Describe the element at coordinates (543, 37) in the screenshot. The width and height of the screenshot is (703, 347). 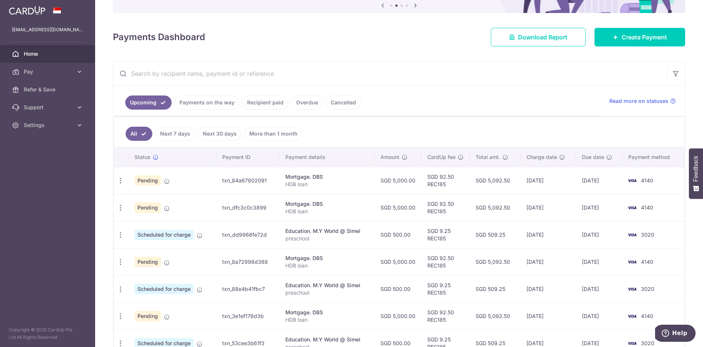
I see `span: Download Report` at that location.